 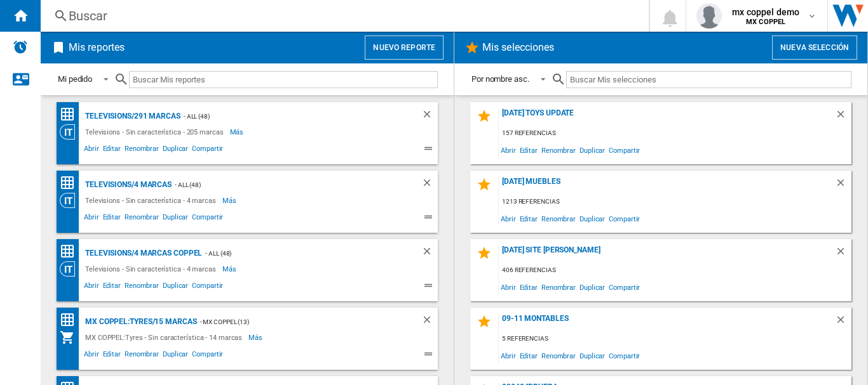 I want to click on div: Televisions/291 marcas, so click(x=131, y=116).